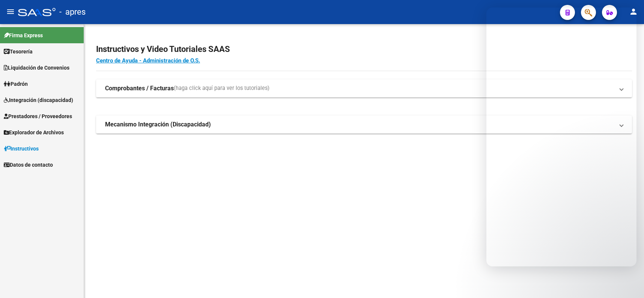 Image resolution: width=644 pixels, height=298 pixels. What do you see at coordinates (28, 164) in the screenshot?
I see `span: Datos de contacto` at bounding box center [28, 164].